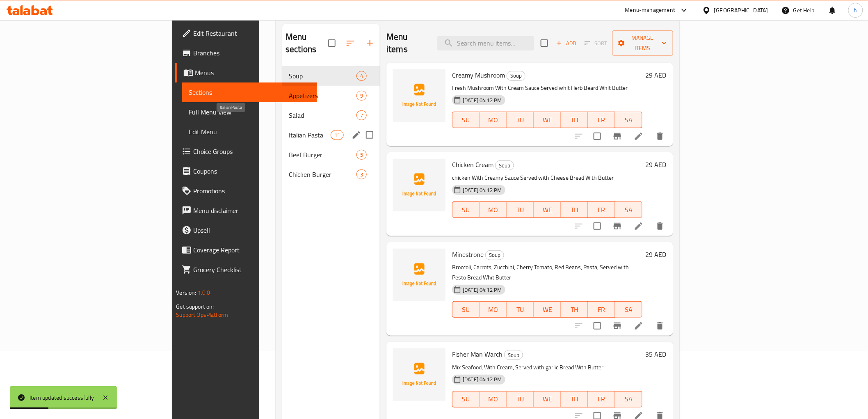  I want to click on span: Menus, so click(252, 73).